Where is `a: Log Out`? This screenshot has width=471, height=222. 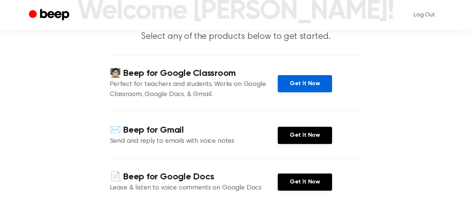 a: Log Out is located at coordinates (424, 15).